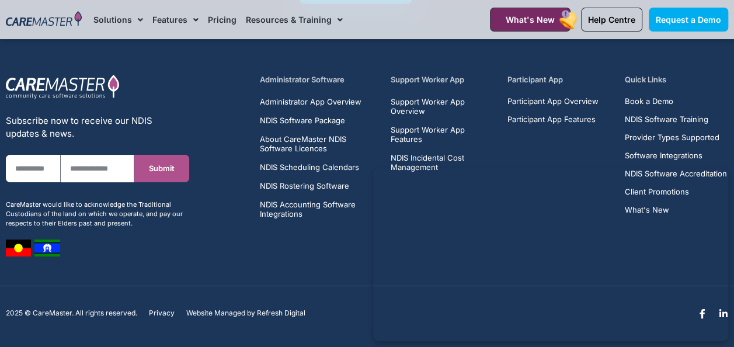 Image resolution: width=734 pixels, height=347 pixels. What do you see at coordinates (675, 119) in the screenshot?
I see `a: NDIS Software Training` at bounding box center [675, 119].